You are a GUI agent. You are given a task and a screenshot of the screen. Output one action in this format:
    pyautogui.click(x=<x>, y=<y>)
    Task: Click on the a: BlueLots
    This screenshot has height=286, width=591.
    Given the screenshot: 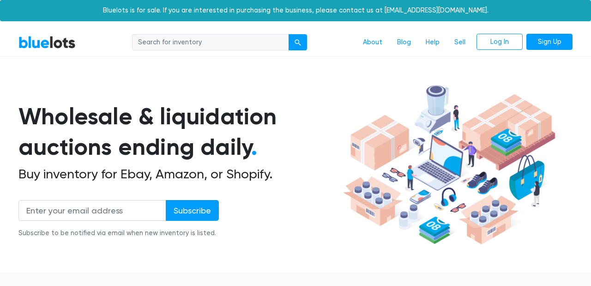 What is the action you would take?
    pyautogui.click(x=47, y=42)
    